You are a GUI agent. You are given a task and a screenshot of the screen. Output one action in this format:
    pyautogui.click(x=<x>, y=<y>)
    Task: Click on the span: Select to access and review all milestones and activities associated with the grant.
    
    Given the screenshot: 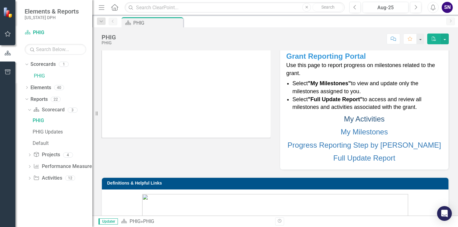 What is the action you would take?
    pyautogui.click(x=356, y=103)
    